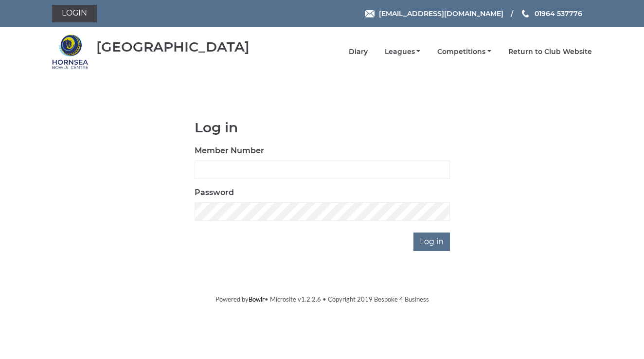 The width and height of the screenshot is (644, 359). What do you see at coordinates (551, 13) in the screenshot?
I see `a: Phone us 01964 537776` at bounding box center [551, 13].